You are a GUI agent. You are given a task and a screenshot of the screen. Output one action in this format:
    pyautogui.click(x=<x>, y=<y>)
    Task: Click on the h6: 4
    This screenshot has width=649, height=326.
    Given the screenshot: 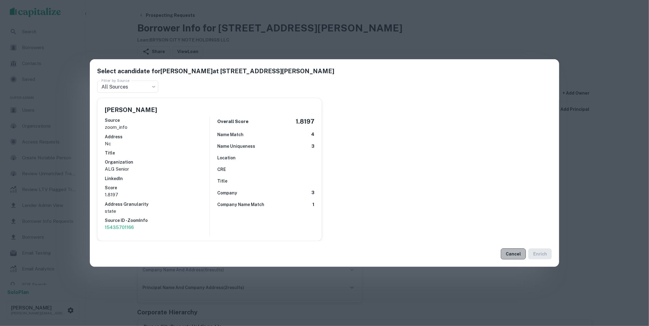 What is the action you would take?
    pyautogui.click(x=313, y=134)
    